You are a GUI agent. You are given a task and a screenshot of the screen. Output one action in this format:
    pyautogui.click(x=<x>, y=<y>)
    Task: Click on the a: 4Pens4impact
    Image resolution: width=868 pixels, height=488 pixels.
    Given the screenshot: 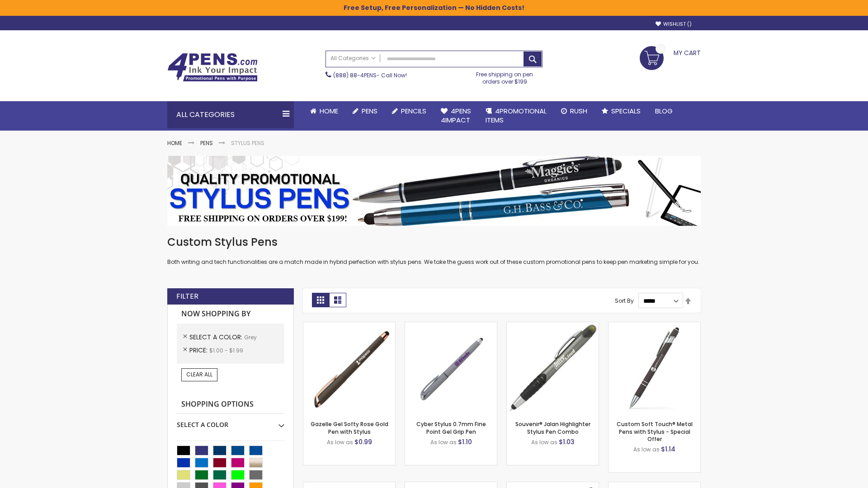 What is the action you would take?
    pyautogui.click(x=456, y=116)
    